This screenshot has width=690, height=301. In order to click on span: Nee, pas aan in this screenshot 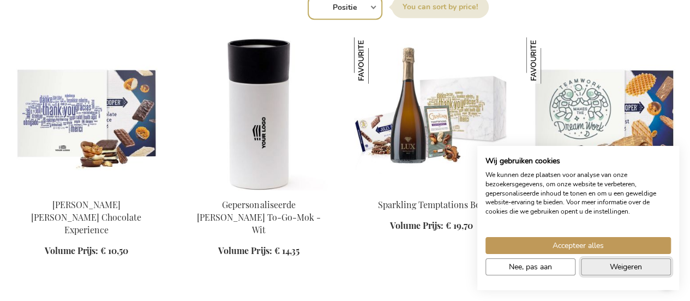, I will do `click(530, 266)`.